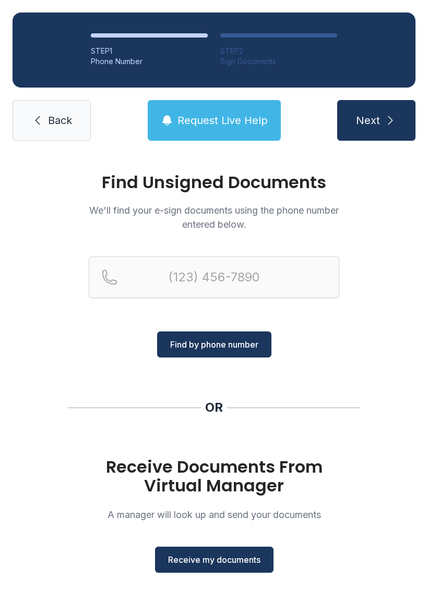 The height and width of the screenshot is (592, 428). Describe the element at coordinates (214, 515) in the screenshot. I see `p: A manager will look up and send your documents` at that location.